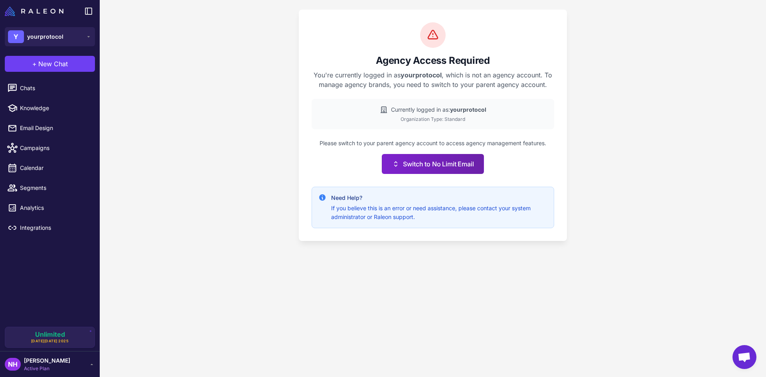 This screenshot has width=766, height=377. I want to click on h2: Agency Access Required, so click(433, 61).